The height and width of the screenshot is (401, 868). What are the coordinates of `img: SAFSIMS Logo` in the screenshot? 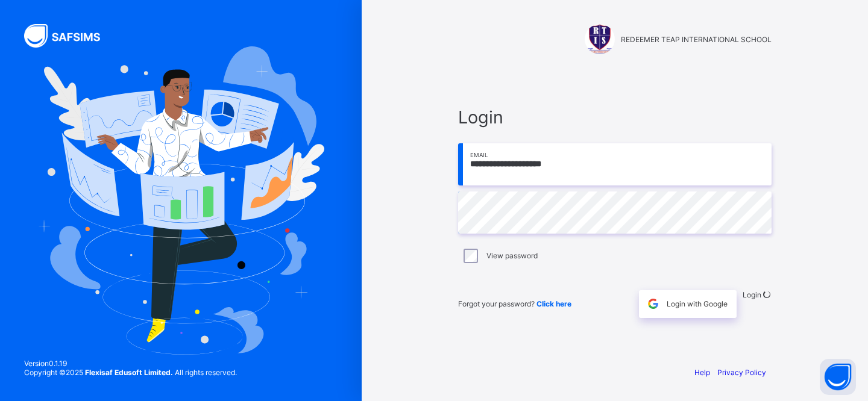 It's located at (70, 35).